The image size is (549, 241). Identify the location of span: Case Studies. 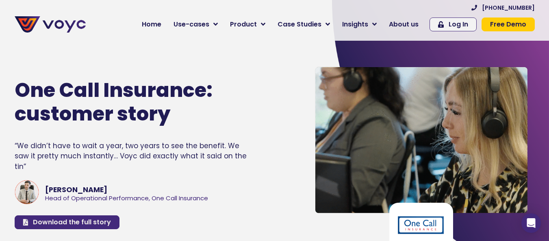
(300, 24).